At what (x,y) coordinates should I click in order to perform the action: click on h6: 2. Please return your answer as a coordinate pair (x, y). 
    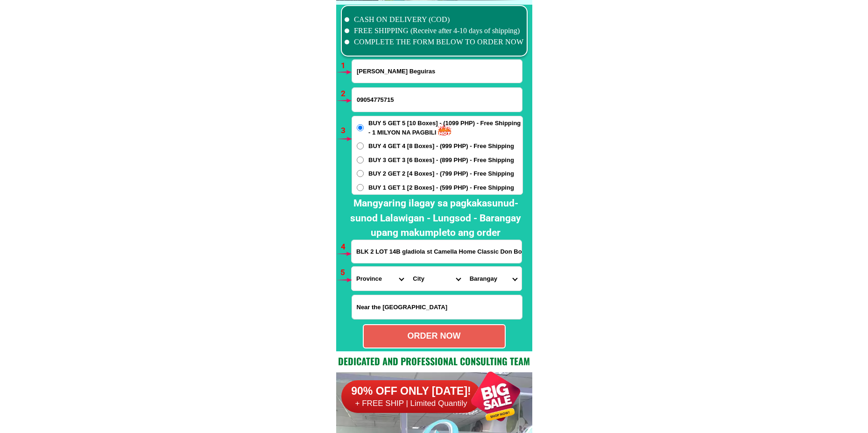
    Looking at the image, I should click on (346, 94).